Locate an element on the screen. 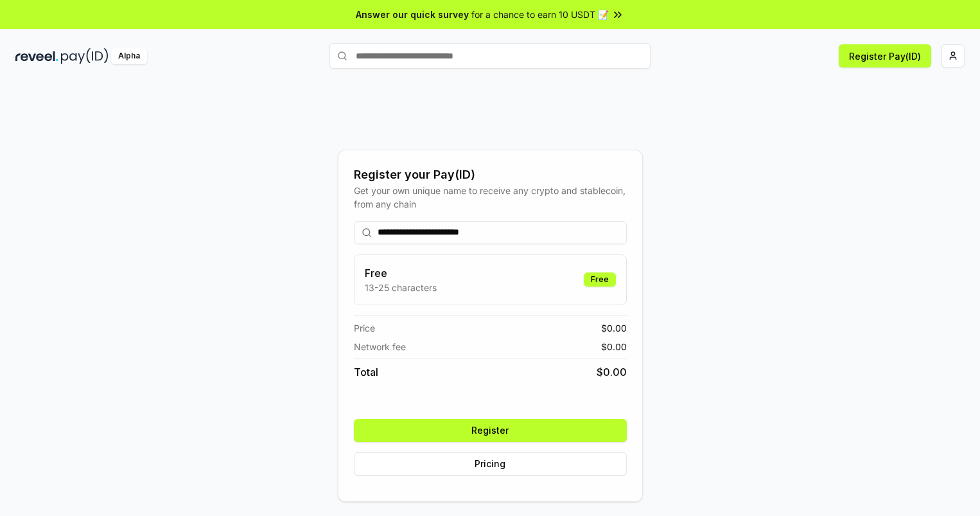 The height and width of the screenshot is (516, 980). span: Network fee is located at coordinates (379, 346).